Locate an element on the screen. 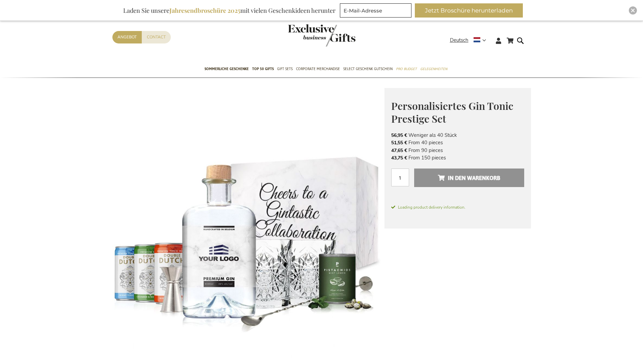 The image size is (643, 364). img: Exclusive Business gifts logo is located at coordinates (322, 35).